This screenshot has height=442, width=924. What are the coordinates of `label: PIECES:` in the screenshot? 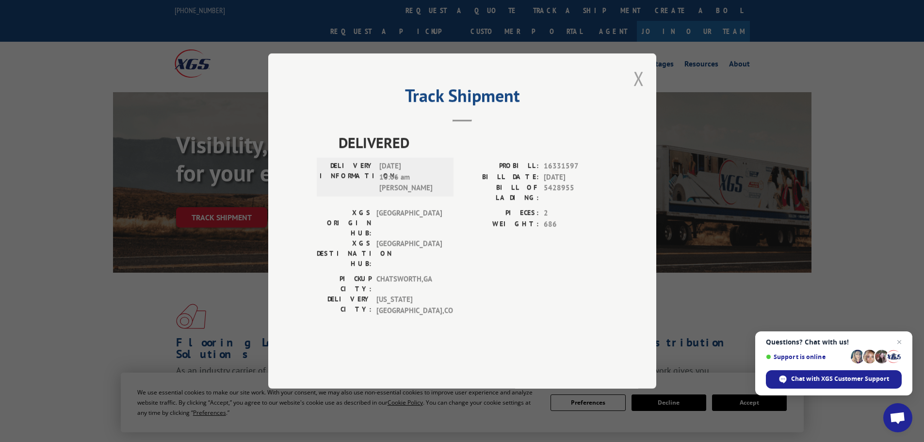 It's located at (501, 213).